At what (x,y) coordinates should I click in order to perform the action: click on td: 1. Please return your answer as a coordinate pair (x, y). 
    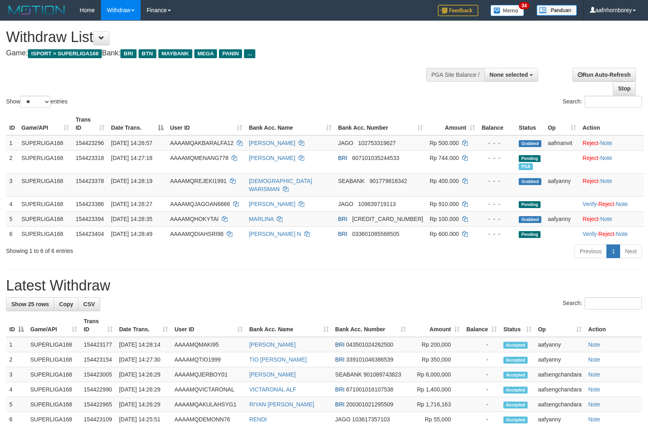
    Looking at the image, I should click on (12, 143).